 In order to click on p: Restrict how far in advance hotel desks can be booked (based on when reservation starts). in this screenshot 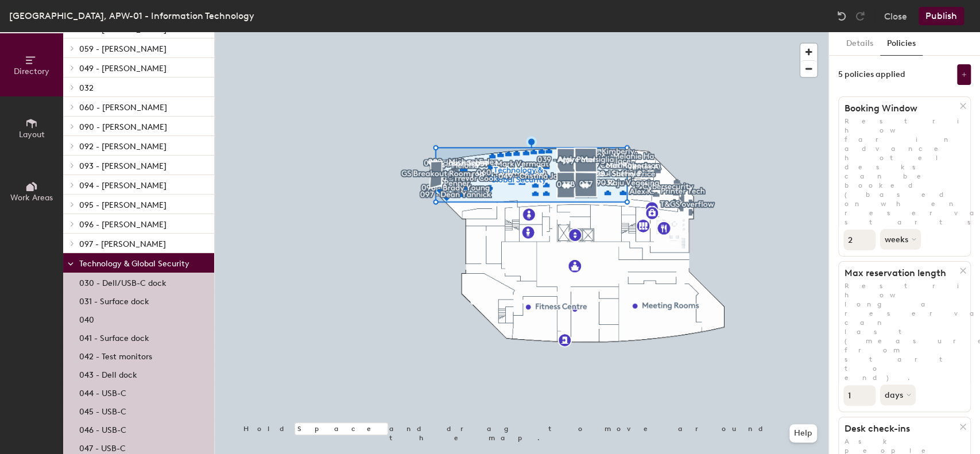, I will do `click(904, 172)`.